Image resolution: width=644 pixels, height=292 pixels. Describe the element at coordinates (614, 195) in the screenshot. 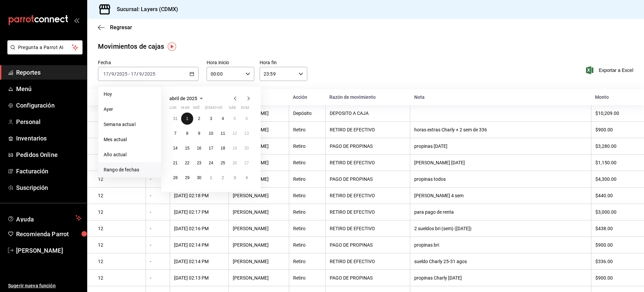

I see `div: $440.00` at that location.